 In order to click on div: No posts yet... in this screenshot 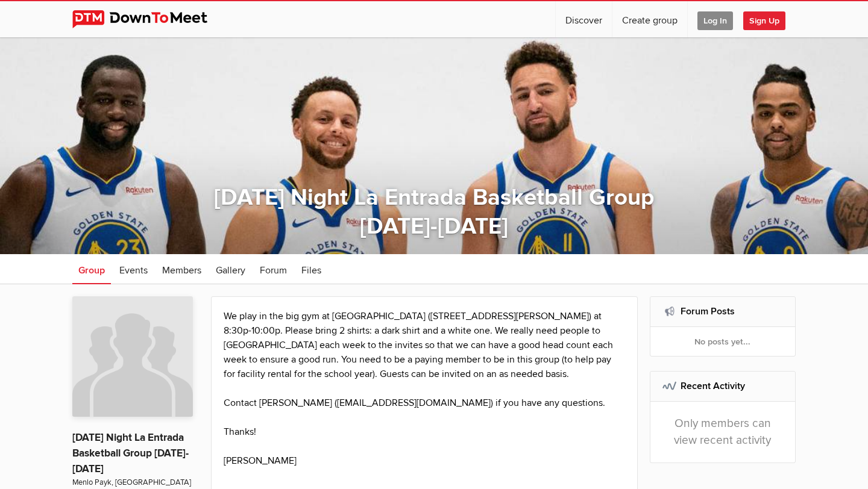, I will do `click(722, 341)`.